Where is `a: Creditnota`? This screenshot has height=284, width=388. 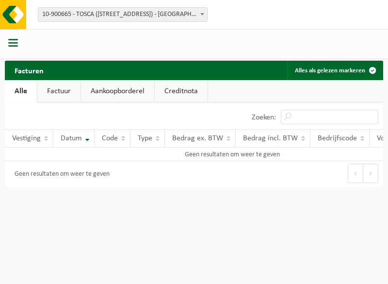
a: Creditnota is located at coordinates (181, 91).